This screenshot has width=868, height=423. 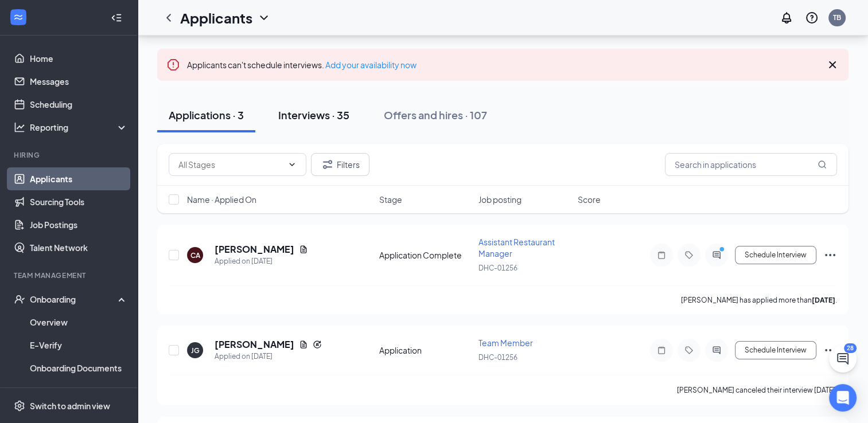 I want to click on svg: Filter, so click(x=328, y=165).